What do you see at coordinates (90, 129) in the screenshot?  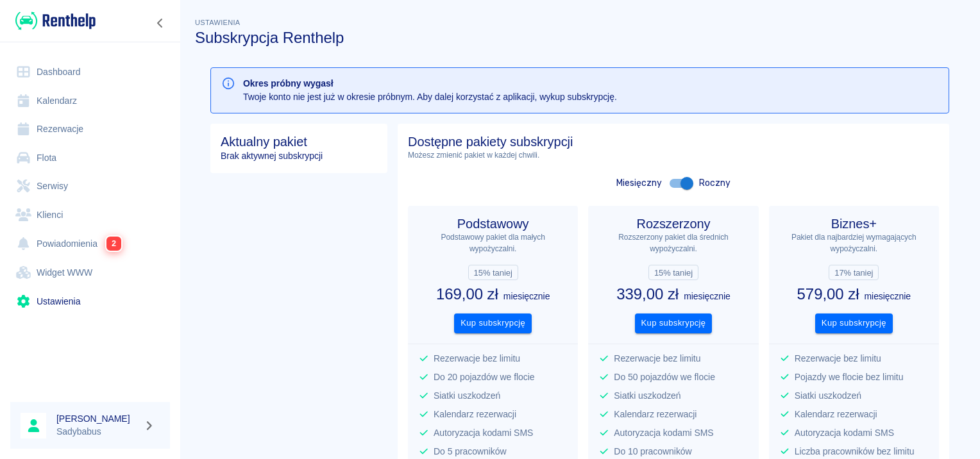 I see `a: Rezerwacje` at bounding box center [90, 129].